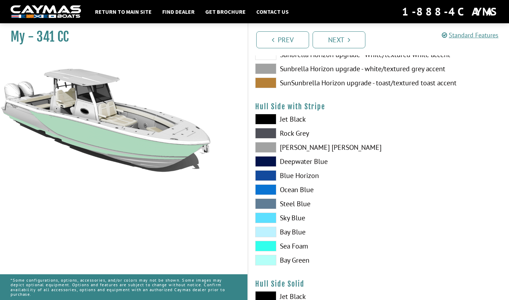  I want to click on label: Ocean Blue, so click(313, 189).